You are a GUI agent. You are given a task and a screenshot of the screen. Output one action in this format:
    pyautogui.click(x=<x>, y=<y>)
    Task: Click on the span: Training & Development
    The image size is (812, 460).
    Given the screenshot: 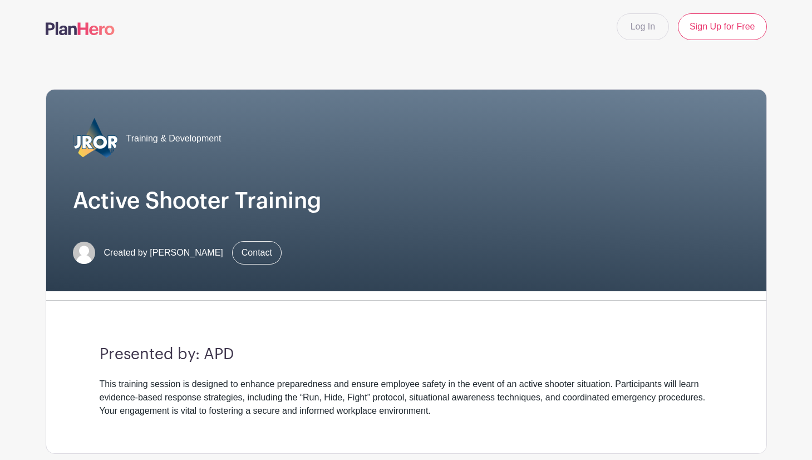 What is the action you would take?
    pyautogui.click(x=174, y=139)
    